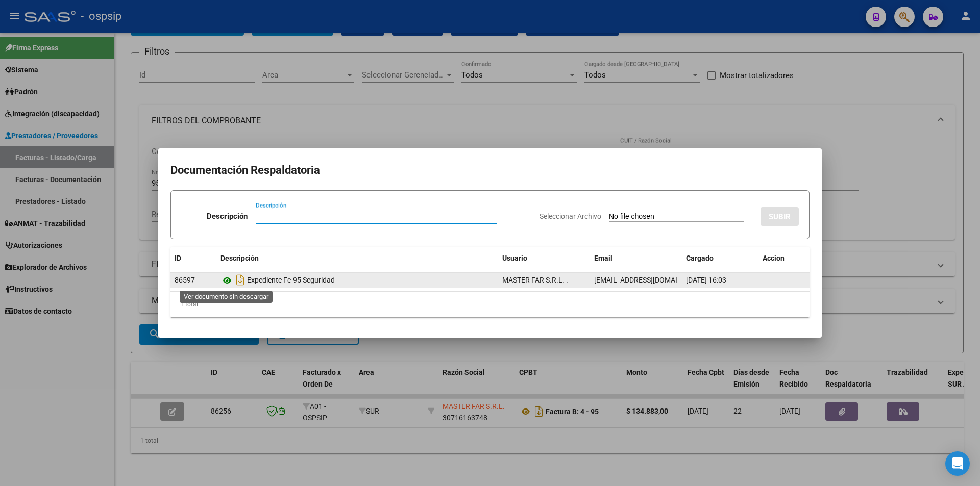 This screenshot has width=980, height=486. What do you see at coordinates (780, 216) in the screenshot?
I see `button: SUBIR` at bounding box center [780, 216].